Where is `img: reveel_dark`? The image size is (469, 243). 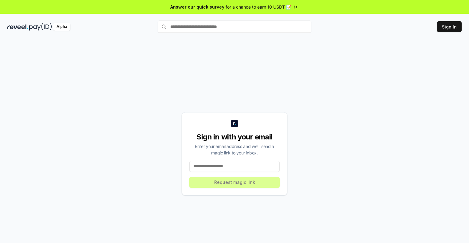 img: reveel_dark is located at coordinates (18, 27).